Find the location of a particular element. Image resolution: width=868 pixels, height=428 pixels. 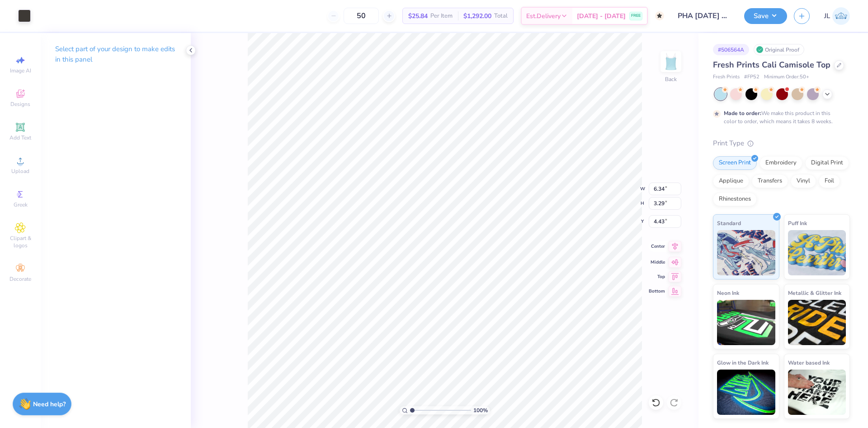

div: Screen Print is located at coordinates (735, 163).